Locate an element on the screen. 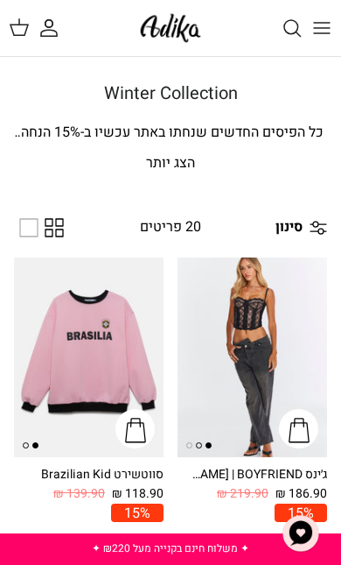 The width and height of the screenshot is (341, 565). span: סינון is located at coordinates (289, 228).